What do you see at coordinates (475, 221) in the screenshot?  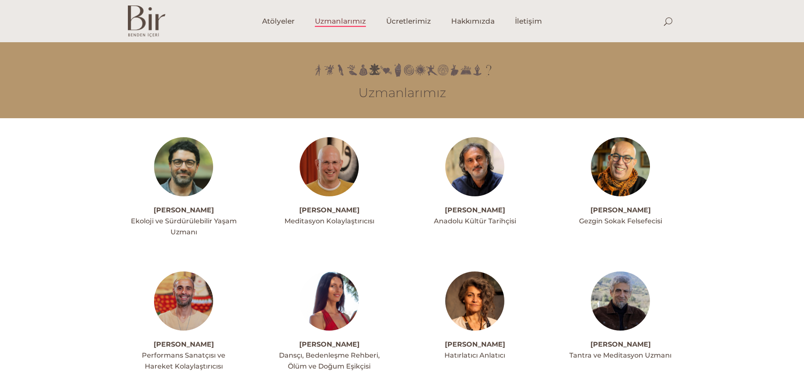 I see `span: Anadolu Kültür Tarihçisi` at bounding box center [475, 221].